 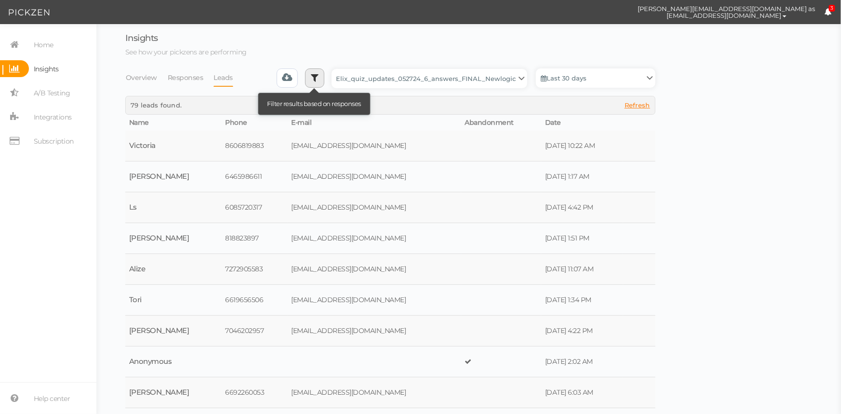 I want to click on span: Phone, so click(x=236, y=122).